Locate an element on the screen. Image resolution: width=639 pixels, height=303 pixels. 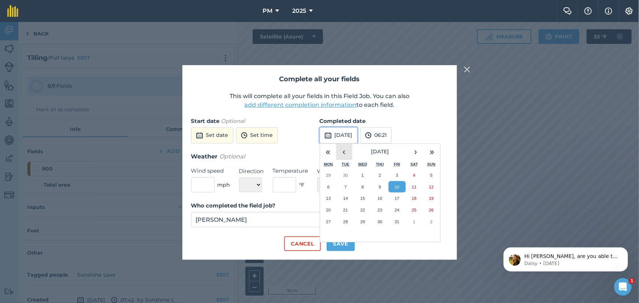
abbr: October 15, 2025 is located at coordinates (362, 198).